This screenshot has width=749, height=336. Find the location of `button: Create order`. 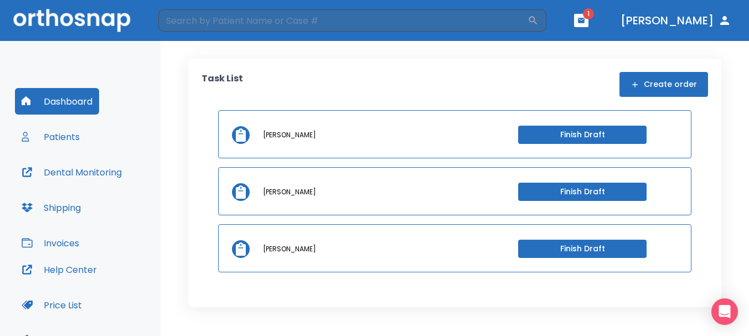

button: Create order is located at coordinates (664, 84).